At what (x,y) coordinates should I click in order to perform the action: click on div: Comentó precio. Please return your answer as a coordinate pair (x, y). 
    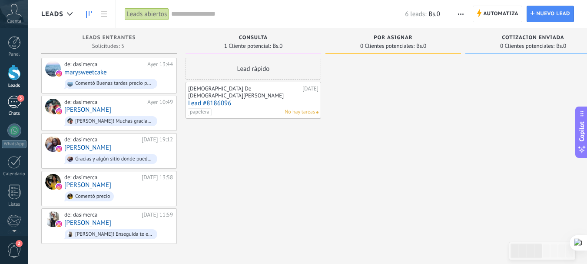
    Looking at the image, I should click on (93, 196).